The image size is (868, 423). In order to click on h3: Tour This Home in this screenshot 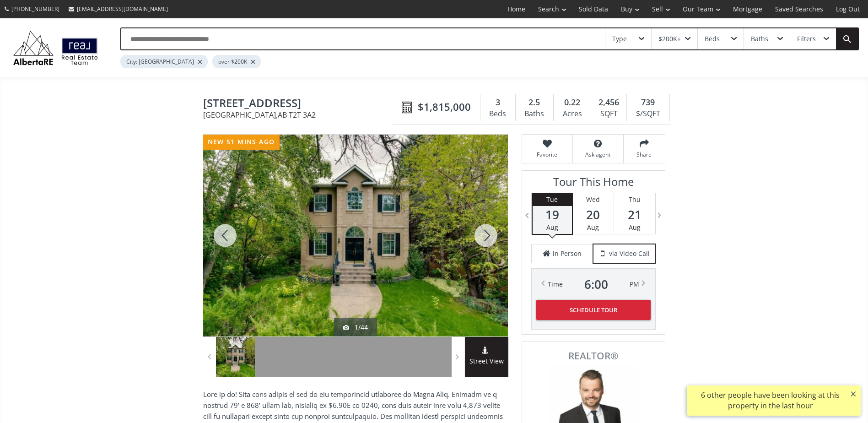, I will do `click(593, 184)`.